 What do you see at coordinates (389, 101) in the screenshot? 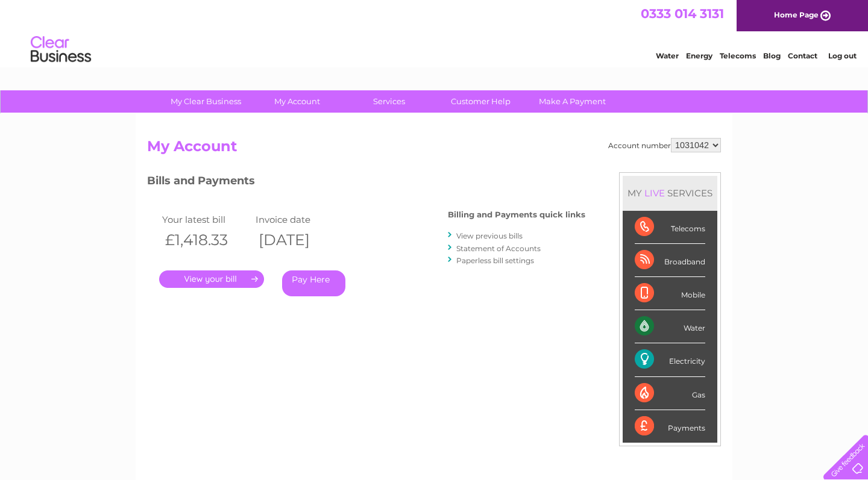
I see `a: Services` at bounding box center [389, 101].